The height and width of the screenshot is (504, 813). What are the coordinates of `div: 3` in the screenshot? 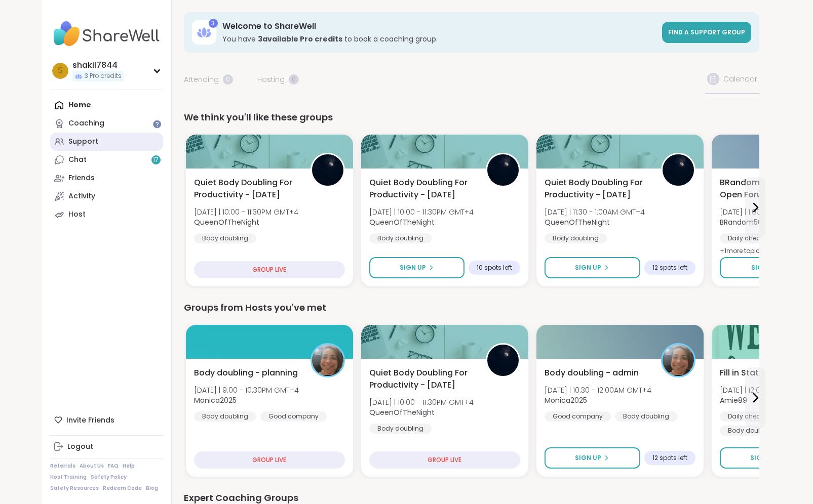 It's located at (213, 24).